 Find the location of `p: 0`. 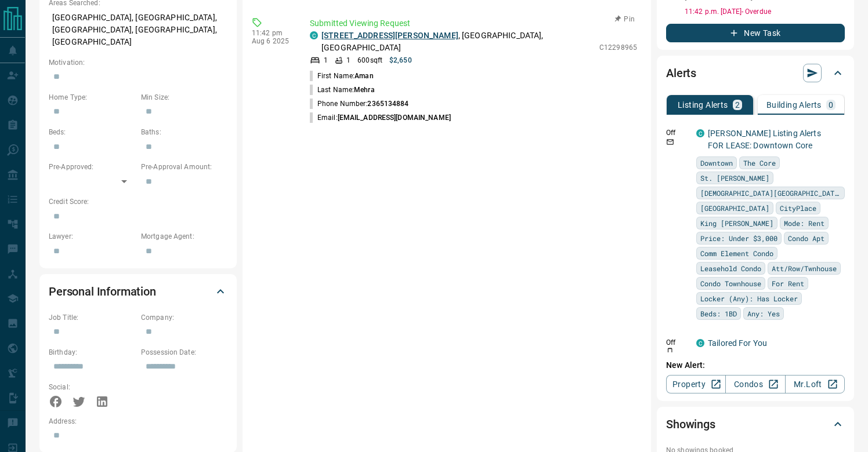

p: 0 is located at coordinates (831, 105).